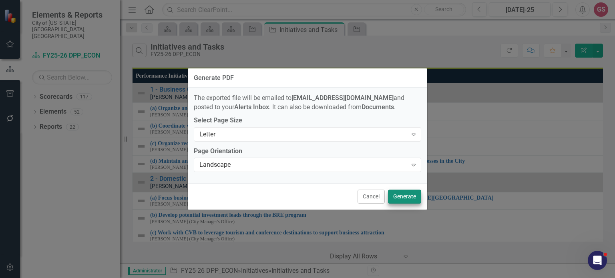  Describe the element at coordinates (303, 165) in the screenshot. I see `div: Landscape` at that location.